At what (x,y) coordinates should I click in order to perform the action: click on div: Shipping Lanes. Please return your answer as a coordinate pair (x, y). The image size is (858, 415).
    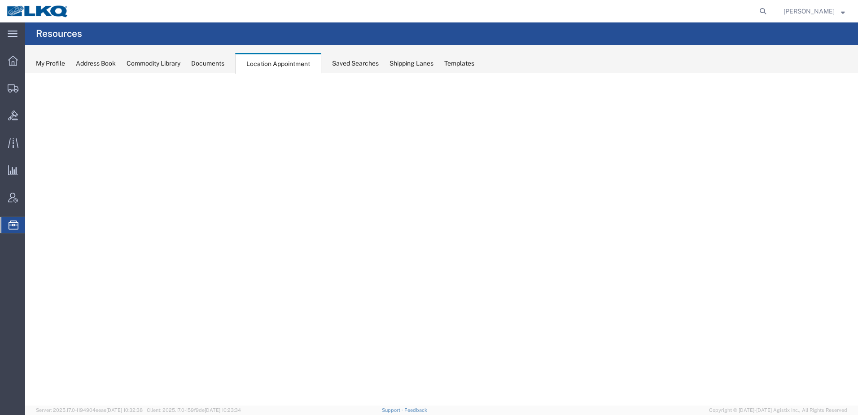
    Looking at the image, I should click on (412, 63).